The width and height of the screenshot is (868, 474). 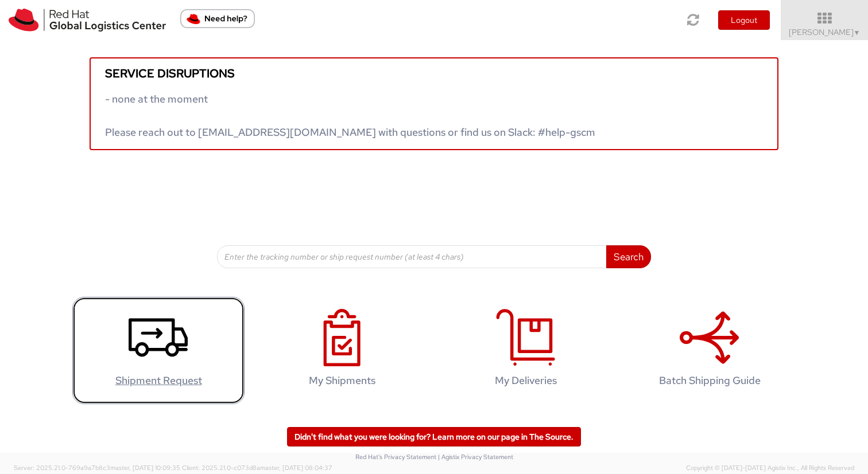 What do you see at coordinates (411, 257) in the screenshot?
I see `input: Enter the tracking number or ship request number (at least 4 chars)` at bounding box center [411, 257].